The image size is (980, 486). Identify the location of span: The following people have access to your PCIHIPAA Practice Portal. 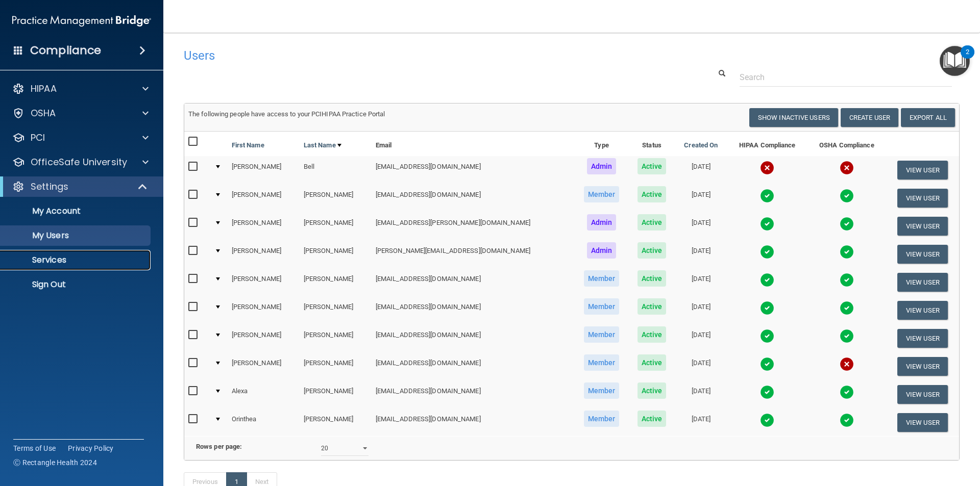
(287, 114).